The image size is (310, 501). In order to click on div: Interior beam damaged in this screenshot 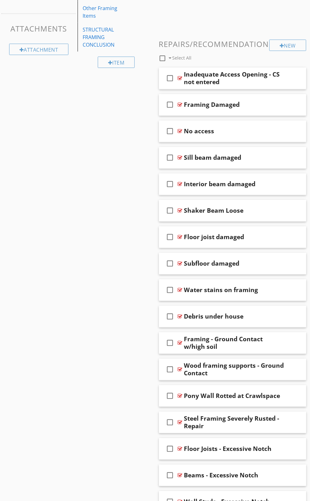, I will do `click(220, 184)`.